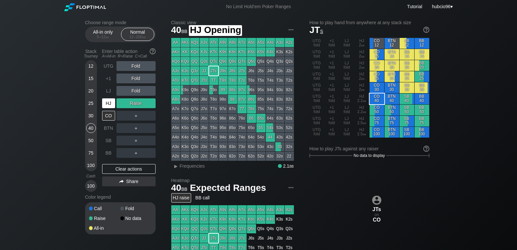 This screenshot has width=517, height=250. What do you see at coordinates (91, 91) in the screenshot?
I see `div: 20` at bounding box center [91, 91].